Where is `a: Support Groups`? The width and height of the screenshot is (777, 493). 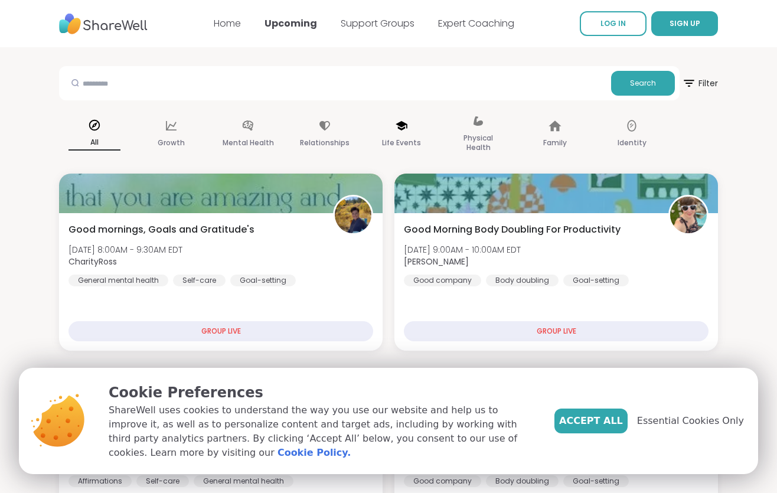 a: Support Groups is located at coordinates (377, 23).